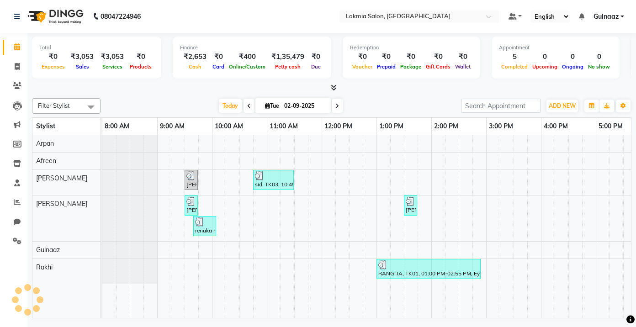 The width and height of the screenshot is (636, 327). Describe the element at coordinates (501, 106) in the screenshot. I see `input: Search Appointment` at that location.